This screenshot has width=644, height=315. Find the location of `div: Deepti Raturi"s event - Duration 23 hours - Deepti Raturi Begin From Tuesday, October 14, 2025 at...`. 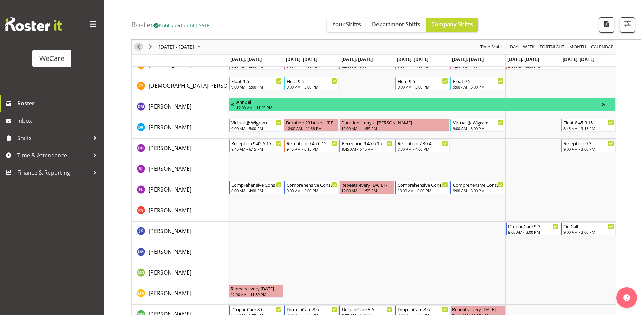

div: Deepti Raturi"s event - Duration 23 hours - Deepti Raturi Begin From Tuesday, October 14, 2025 at... is located at coordinates (311, 125).